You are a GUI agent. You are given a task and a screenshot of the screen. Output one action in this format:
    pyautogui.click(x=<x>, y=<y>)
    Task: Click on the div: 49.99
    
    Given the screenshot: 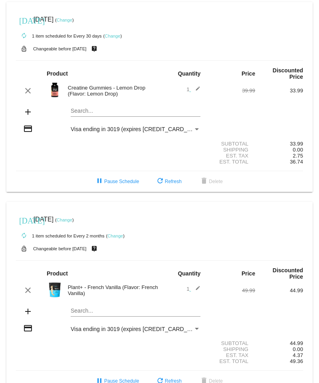 What is the action you would take?
    pyautogui.click(x=231, y=290)
    